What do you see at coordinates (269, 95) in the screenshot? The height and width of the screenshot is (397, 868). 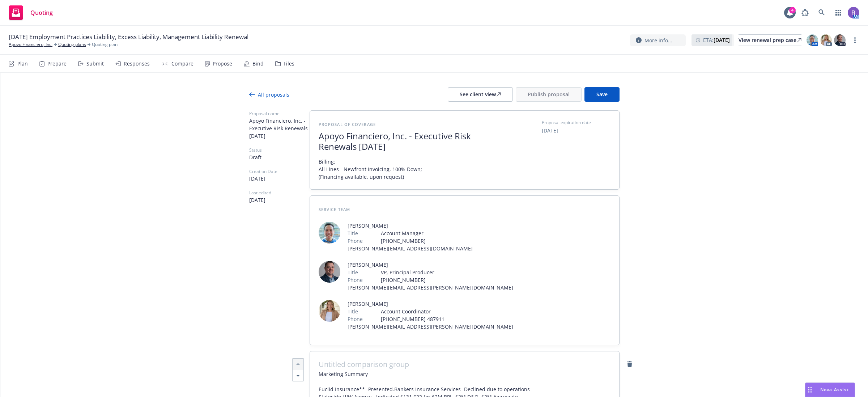 I see `div: All proposals` at bounding box center [269, 95].